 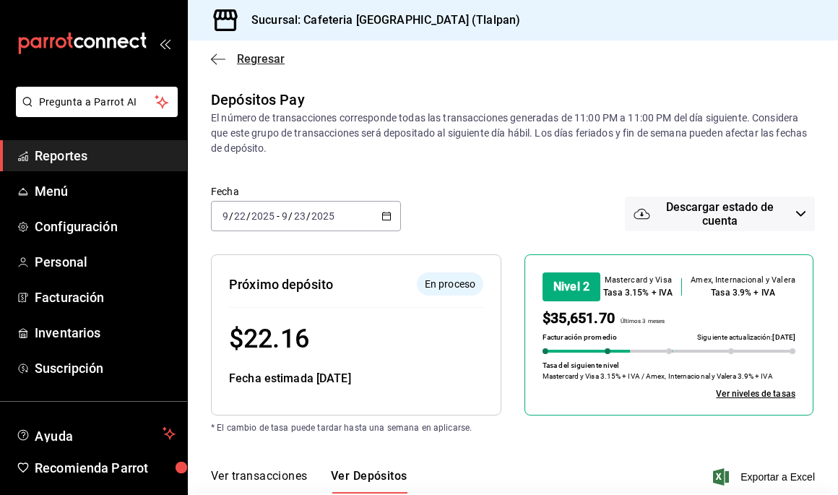 I want to click on div: Nivel 2, so click(x=571, y=287).